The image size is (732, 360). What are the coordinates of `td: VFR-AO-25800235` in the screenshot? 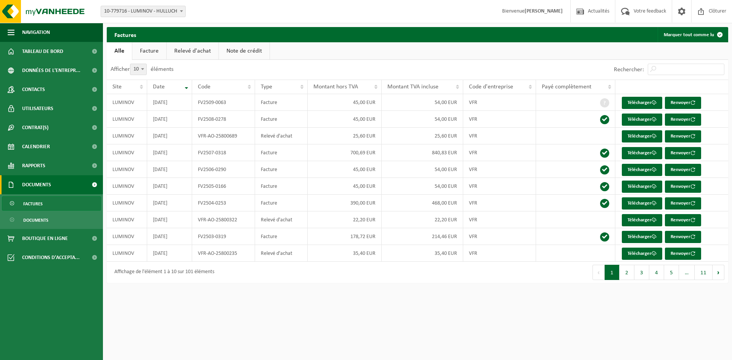 It's located at (223, 254).